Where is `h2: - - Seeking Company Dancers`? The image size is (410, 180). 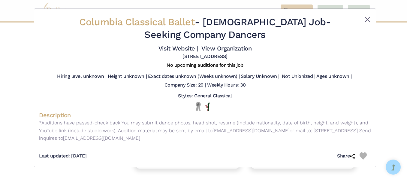
h2: - - Seeking Company Dancers is located at coordinates (205, 28).